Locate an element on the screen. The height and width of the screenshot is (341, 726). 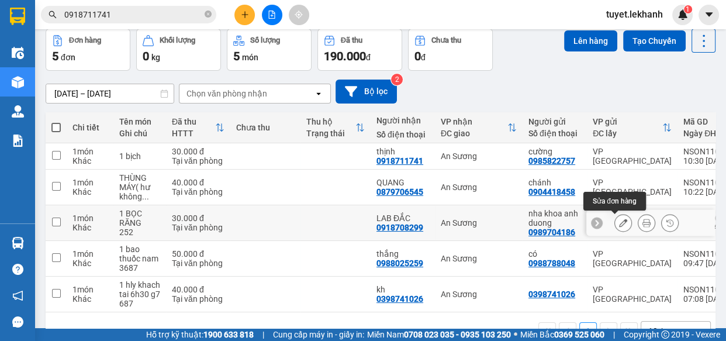
span: đ is located at coordinates (368, 57).